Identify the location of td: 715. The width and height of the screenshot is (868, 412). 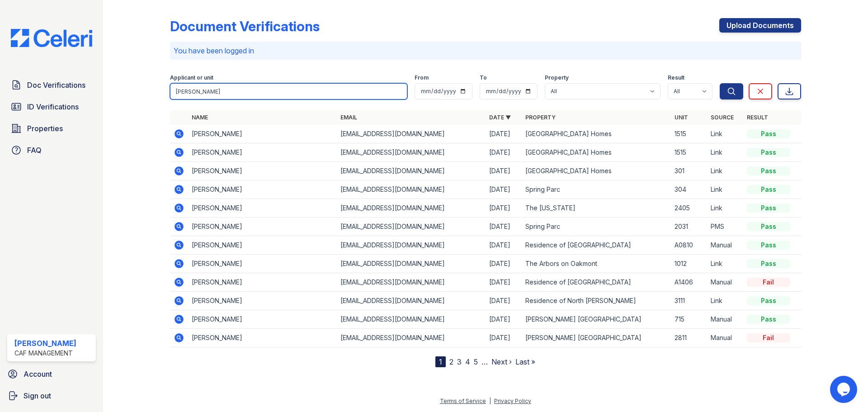
(689, 319).